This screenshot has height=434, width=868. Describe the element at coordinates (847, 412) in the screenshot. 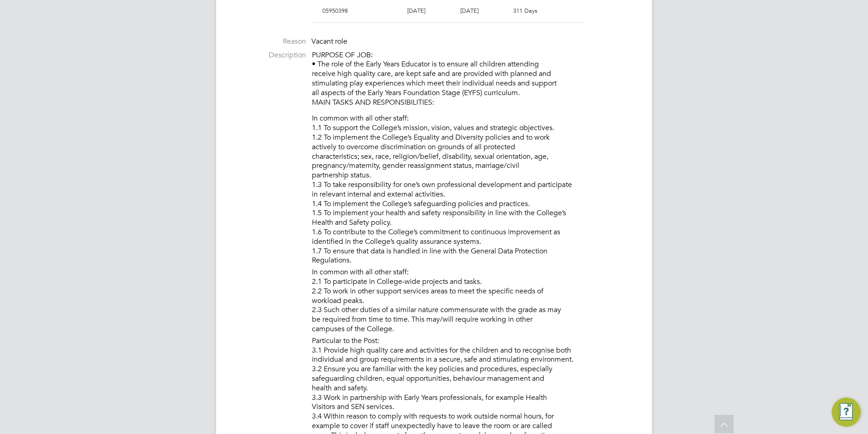

I see `button: Engage Resource Center` at that location.